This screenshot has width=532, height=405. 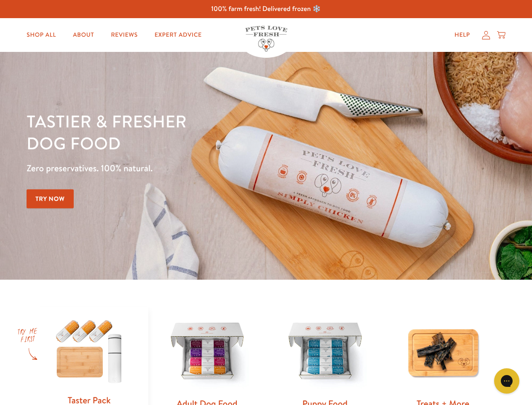 What do you see at coordinates (17, 16) in the screenshot?
I see `button: Gorgias live chat` at bounding box center [17, 16].